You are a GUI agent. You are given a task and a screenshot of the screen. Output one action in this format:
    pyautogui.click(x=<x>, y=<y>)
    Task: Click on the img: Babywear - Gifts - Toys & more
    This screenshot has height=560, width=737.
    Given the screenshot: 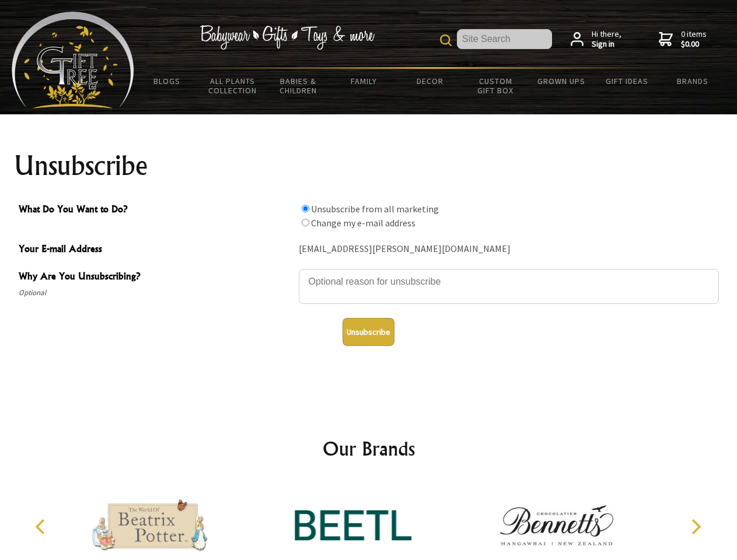 What is the action you would take?
    pyautogui.click(x=287, y=37)
    